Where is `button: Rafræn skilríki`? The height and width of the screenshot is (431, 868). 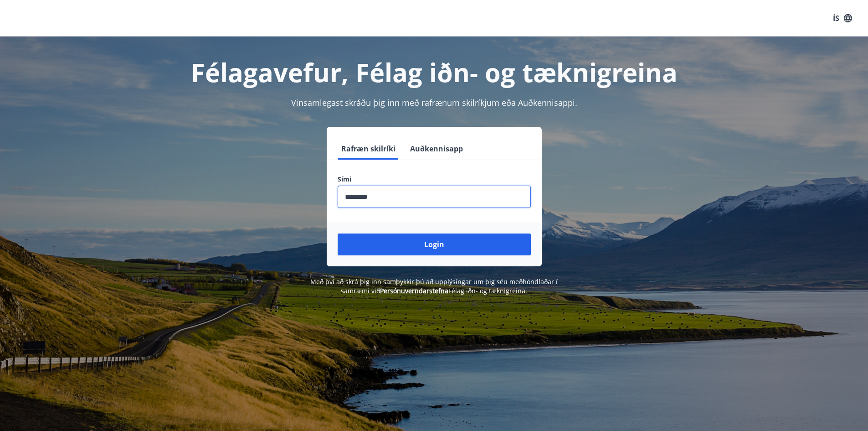 button: Rafræn skilríki is located at coordinates (368, 149).